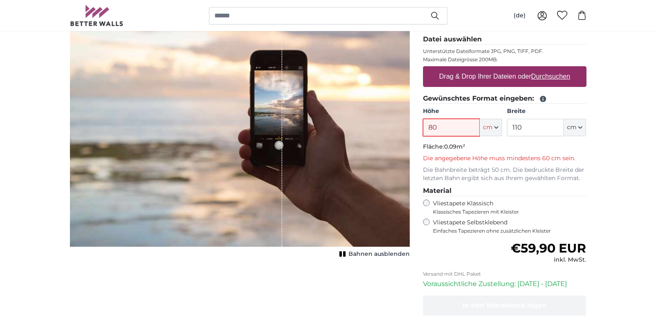 The image size is (656, 320). Describe the element at coordinates (505, 191) in the screenshot. I see `legend: Material` at that location.